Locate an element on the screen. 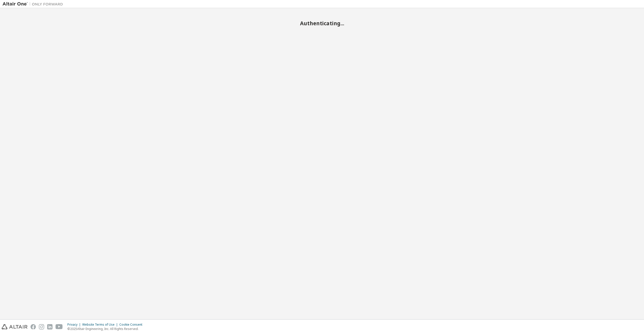  div: Website Terms of Use is located at coordinates (100, 324).